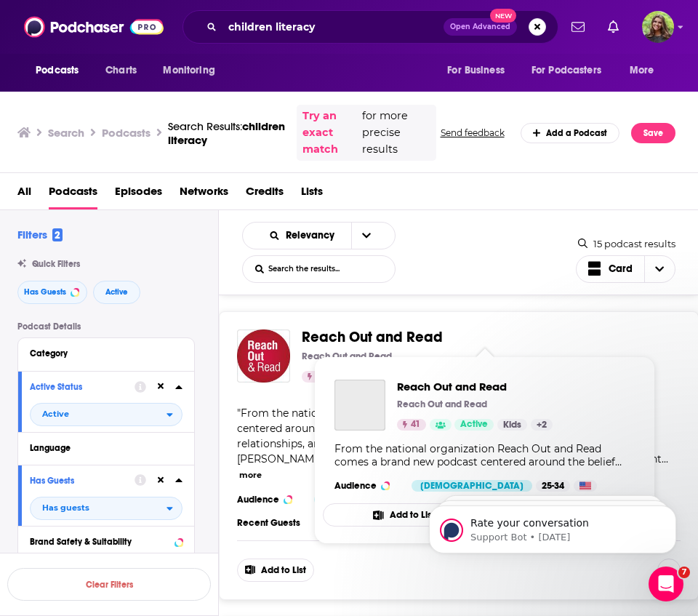  What do you see at coordinates (312, 194) in the screenshot?
I see `span: Lists` at bounding box center [312, 194].